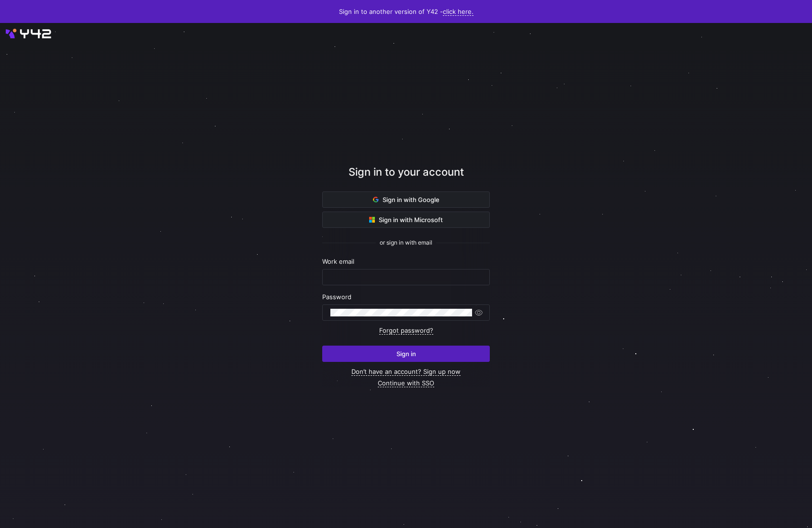  I want to click on button: Sign in with Microsoft, so click(406, 220).